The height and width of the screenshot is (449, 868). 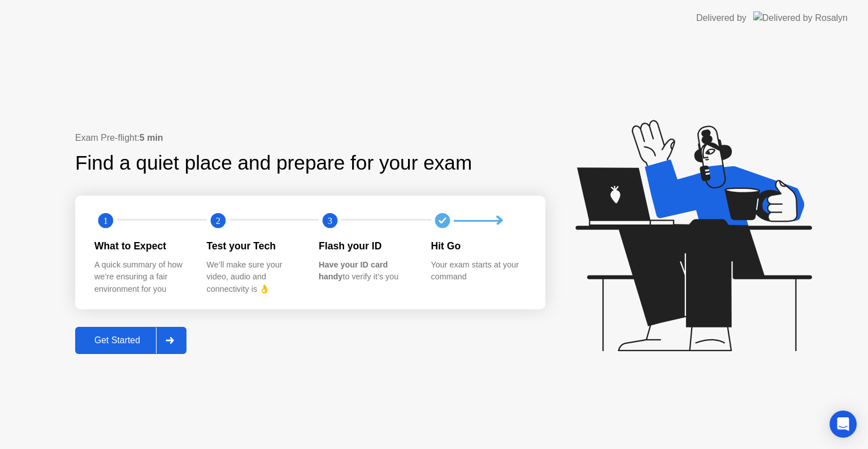 What do you see at coordinates (274, 163) in the screenshot?
I see `div: Find a quiet place and prepare for your exam` at bounding box center [274, 163].